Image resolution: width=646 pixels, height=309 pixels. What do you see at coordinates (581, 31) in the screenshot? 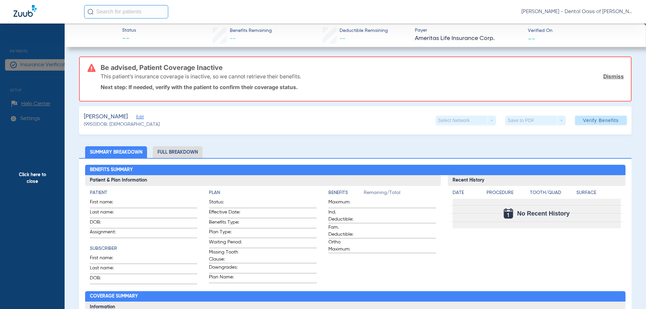
I see `span: Verified On` at bounding box center [581, 31].